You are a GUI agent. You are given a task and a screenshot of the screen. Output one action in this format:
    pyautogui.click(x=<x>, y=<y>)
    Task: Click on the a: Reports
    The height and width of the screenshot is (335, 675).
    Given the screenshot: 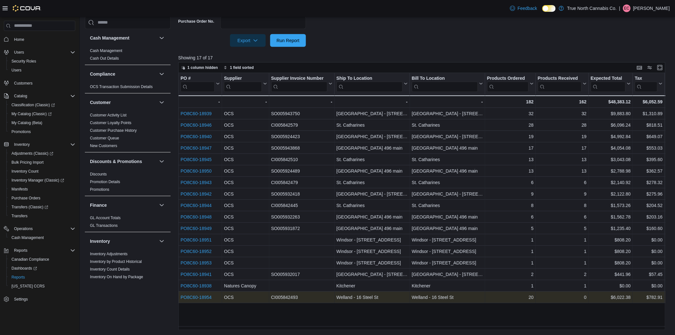 What is the action you would take?
    pyautogui.click(x=18, y=277)
    